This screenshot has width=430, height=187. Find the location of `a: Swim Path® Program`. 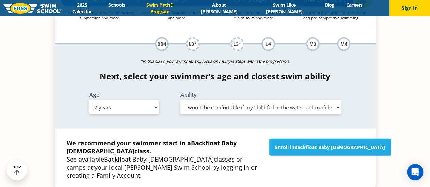

a: Swim Path® Program is located at coordinates (160, 8).